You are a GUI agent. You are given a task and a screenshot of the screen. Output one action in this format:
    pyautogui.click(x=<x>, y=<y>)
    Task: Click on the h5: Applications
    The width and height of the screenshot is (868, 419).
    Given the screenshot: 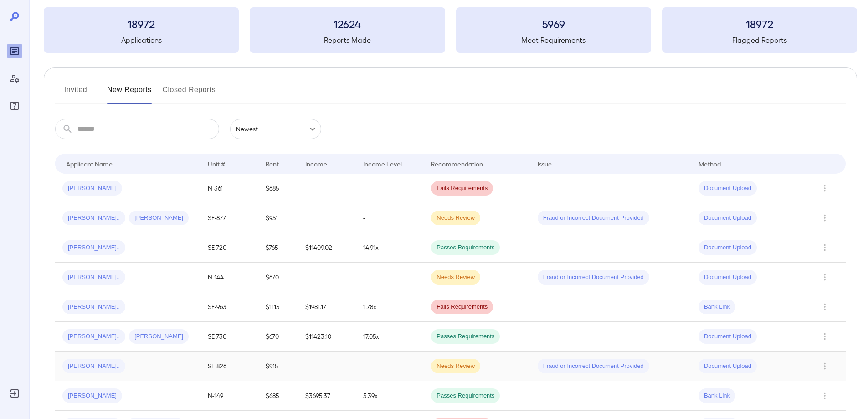 What is the action you would take?
    pyautogui.click(x=141, y=40)
    